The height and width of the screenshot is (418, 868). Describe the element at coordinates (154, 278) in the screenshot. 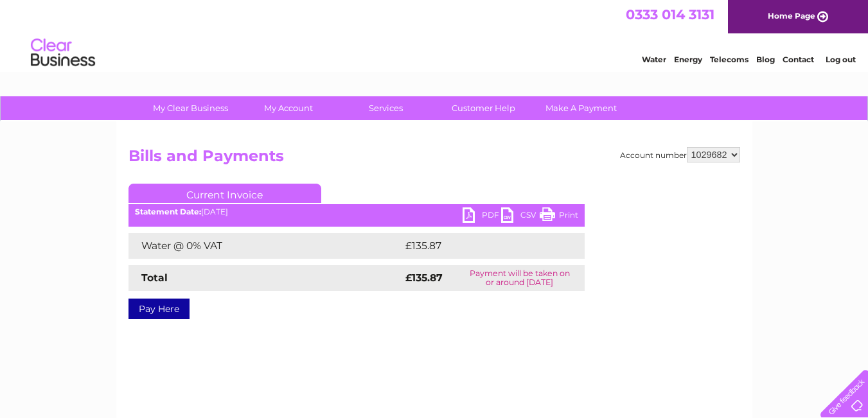

I see `strong: Total` at that location.